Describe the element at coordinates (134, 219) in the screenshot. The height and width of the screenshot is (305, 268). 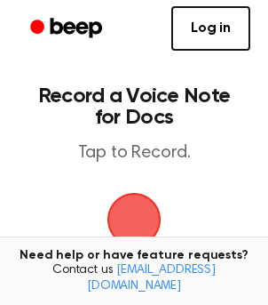
I see `img: Beep Logo` at that location.